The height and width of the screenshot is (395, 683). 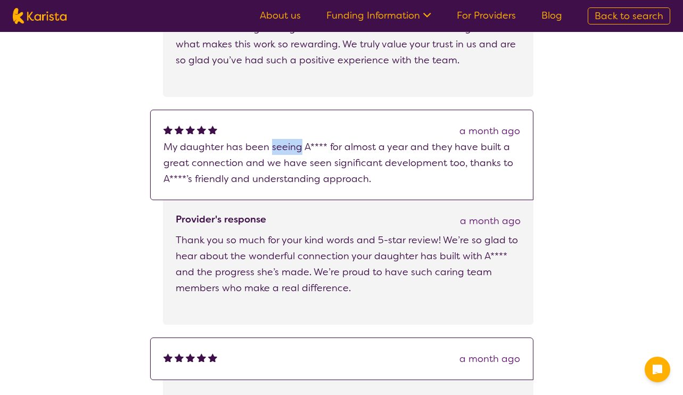 What do you see at coordinates (221, 219) in the screenshot?
I see `h4: Provider's response` at bounding box center [221, 219].